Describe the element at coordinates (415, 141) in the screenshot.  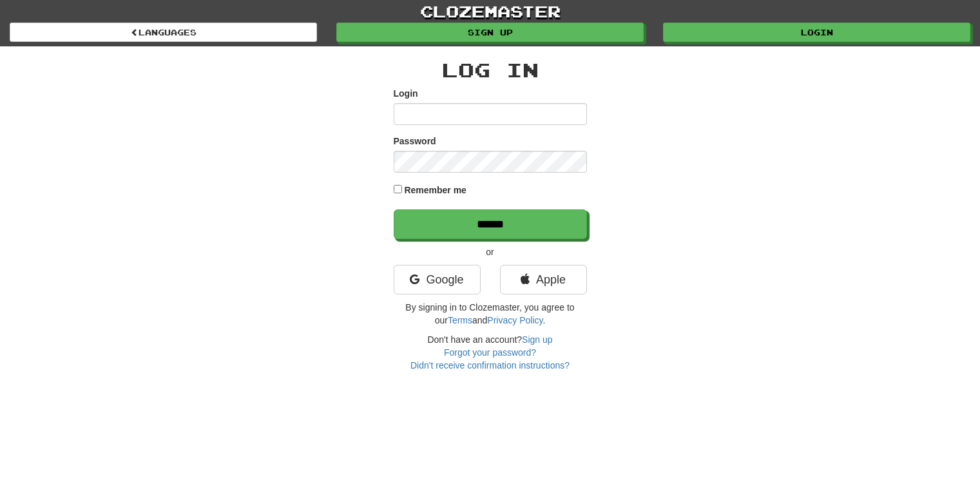
I see `label: Password` at that location.